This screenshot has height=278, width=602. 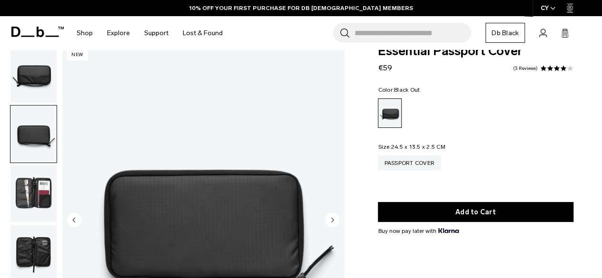 What do you see at coordinates (149, 33) in the screenshot?
I see `nav: Main Navigation` at bounding box center [149, 33].